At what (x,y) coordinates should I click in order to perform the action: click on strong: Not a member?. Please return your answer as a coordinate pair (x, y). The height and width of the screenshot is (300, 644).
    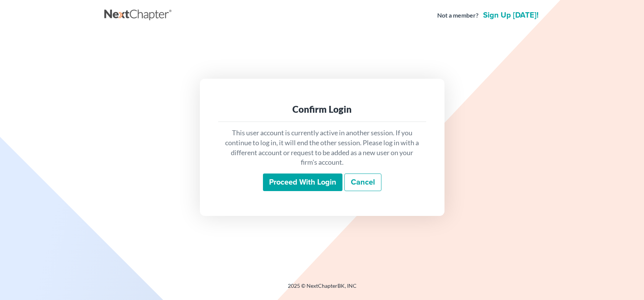
    Looking at the image, I should click on (458, 15).